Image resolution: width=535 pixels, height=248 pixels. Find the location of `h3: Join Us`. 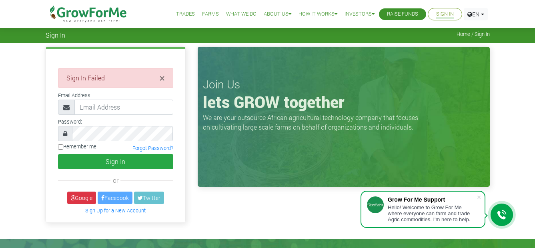

h3: Join Us is located at coordinates (344, 85).